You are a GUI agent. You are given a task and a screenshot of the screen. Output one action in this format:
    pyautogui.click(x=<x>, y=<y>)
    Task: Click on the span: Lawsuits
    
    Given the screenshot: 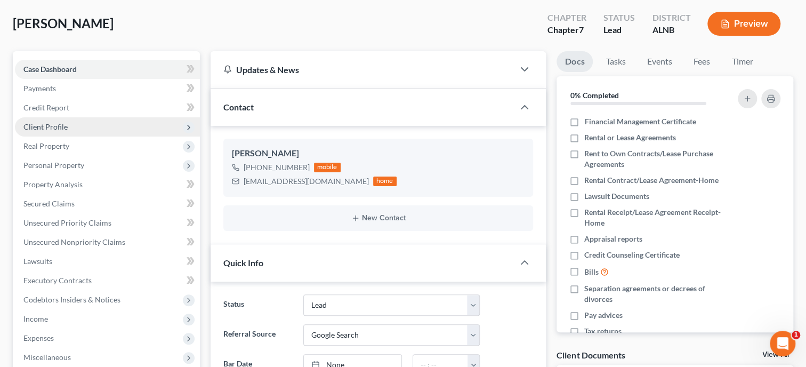 What is the action you would take?
    pyautogui.click(x=38, y=261)
    